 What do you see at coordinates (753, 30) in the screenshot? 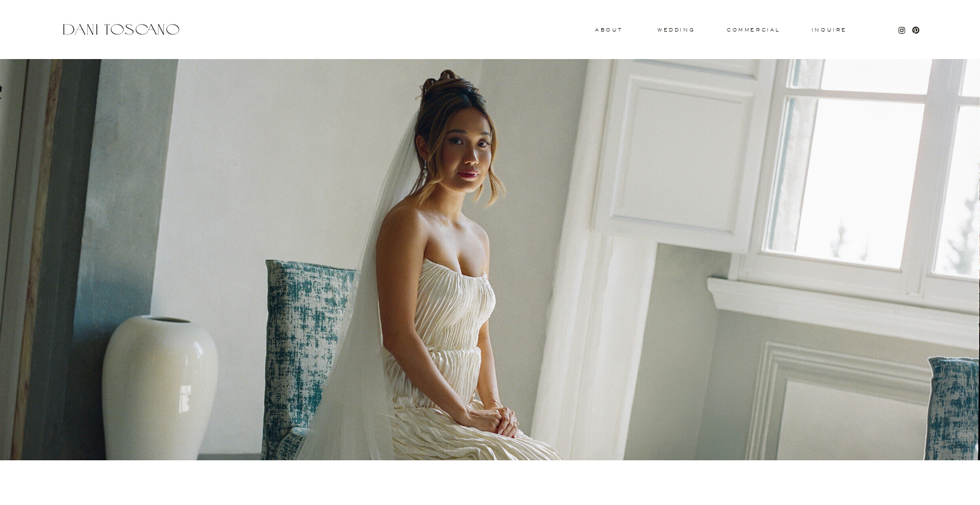
I see `h3: commercial` at bounding box center [753, 30].